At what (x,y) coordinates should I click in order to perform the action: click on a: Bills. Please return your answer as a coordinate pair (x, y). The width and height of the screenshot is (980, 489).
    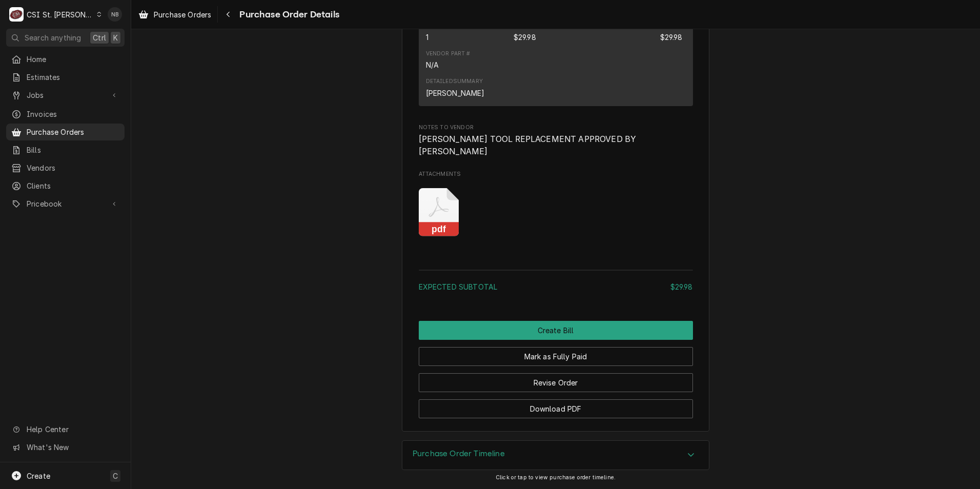
    Looking at the image, I should click on (65, 150).